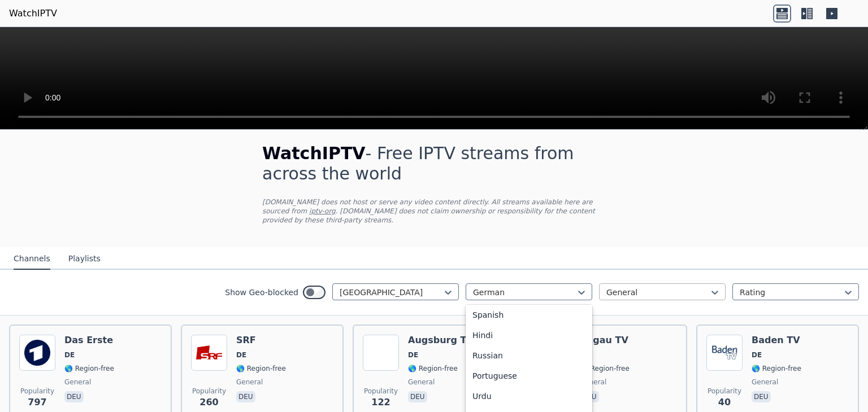  I want to click on a: iptv-org, so click(322, 211).